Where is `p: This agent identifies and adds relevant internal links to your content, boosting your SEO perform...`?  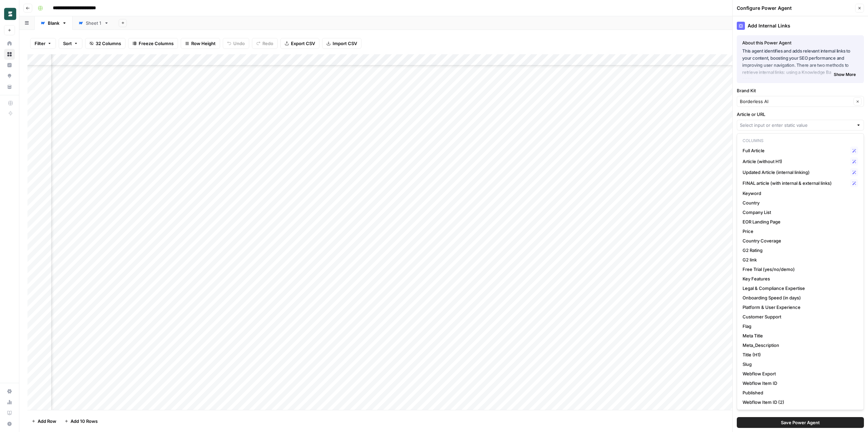
p: This agent identifies and adds relevant internal links to your content, boosting your SEO perform... is located at coordinates (800, 61).